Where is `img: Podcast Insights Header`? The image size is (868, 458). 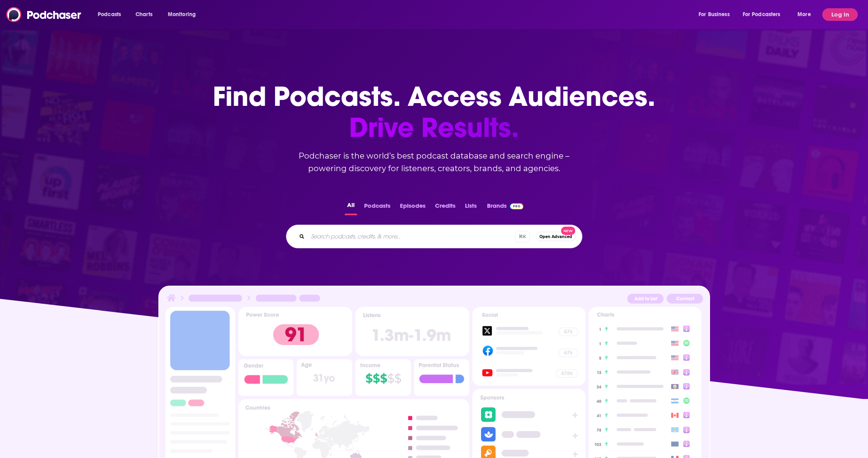 img: Podcast Insights Header is located at coordinates (434, 300).